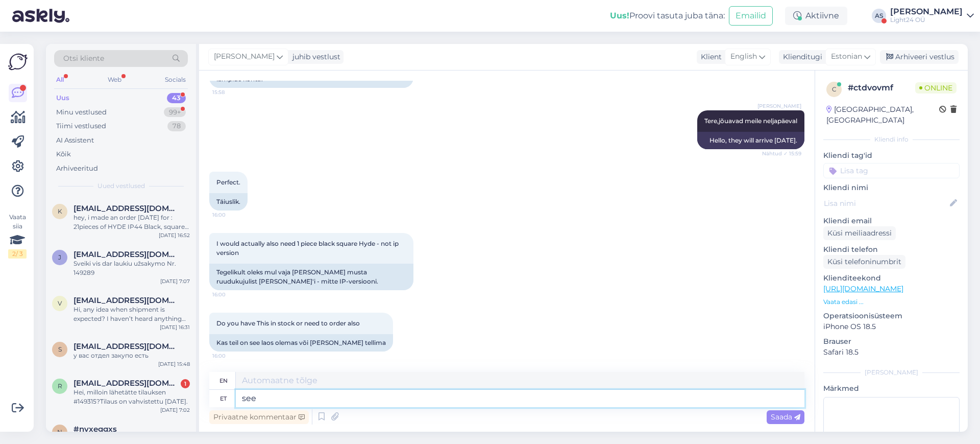 The image size is (980, 444). Describe the element at coordinates (77, 168) in the screenshot. I see `div: Arhiveeritud` at that location.